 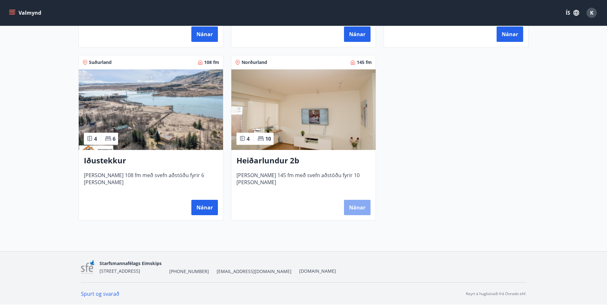 I want to click on span: 6, so click(x=114, y=139).